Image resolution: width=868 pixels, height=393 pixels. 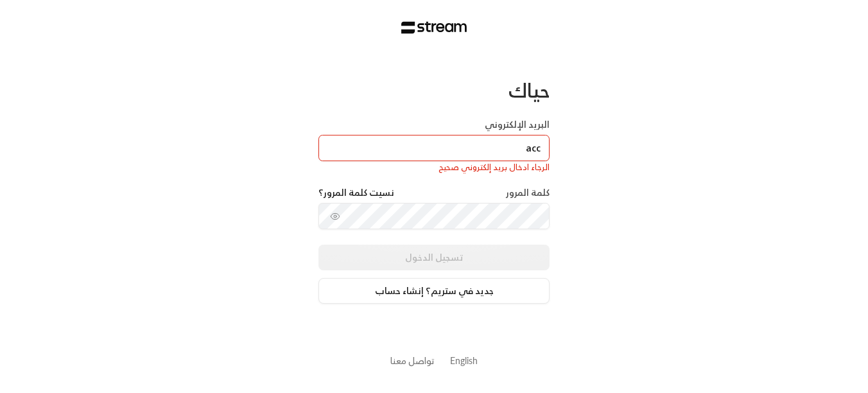 What do you see at coordinates (528, 193) in the screenshot?
I see `label: كلمة المرور` at bounding box center [528, 193].